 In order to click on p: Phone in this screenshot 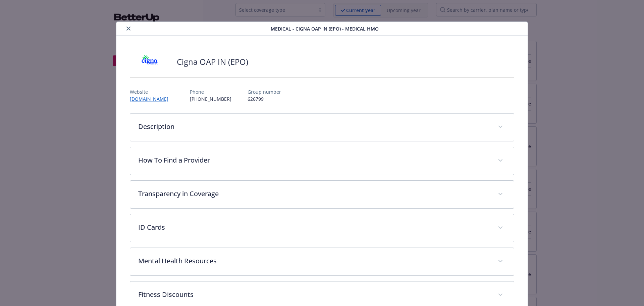, I will do `click(210, 91)`.